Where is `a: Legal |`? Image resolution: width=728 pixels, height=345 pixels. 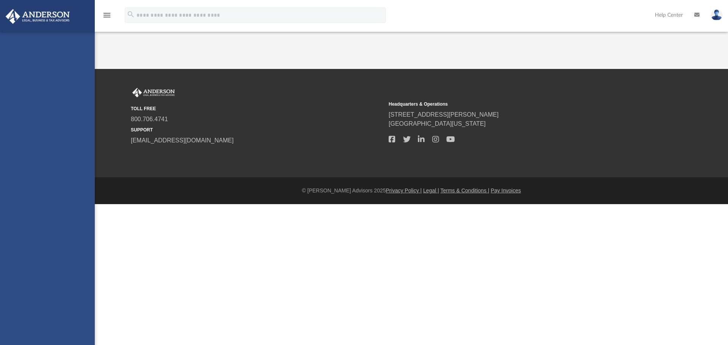 a: Legal | is located at coordinates (431, 191).